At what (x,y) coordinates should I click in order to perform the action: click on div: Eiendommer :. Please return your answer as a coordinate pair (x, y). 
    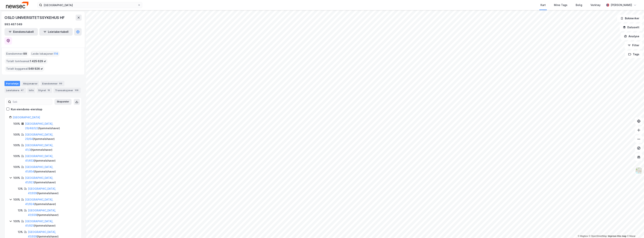
    Looking at the image, I should click on (16, 54).